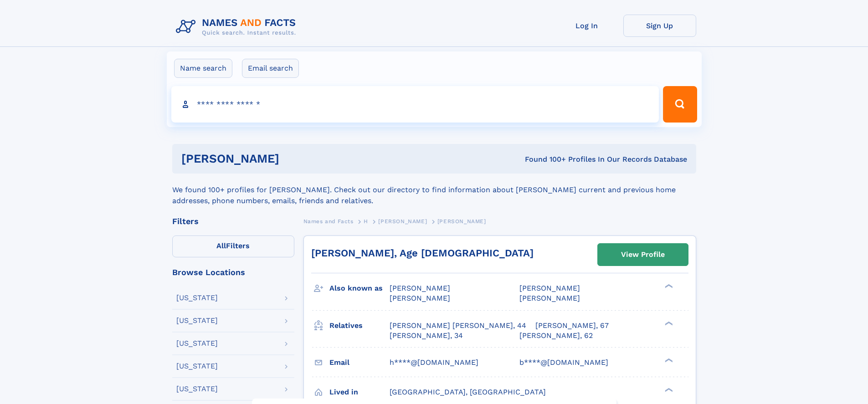  I want to click on div: Found 100+ Profiles In Our Records Database, so click(544, 159).